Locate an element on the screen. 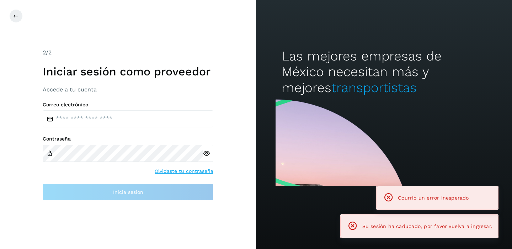  span: Ocurrió un error inesperado is located at coordinates (433, 198).